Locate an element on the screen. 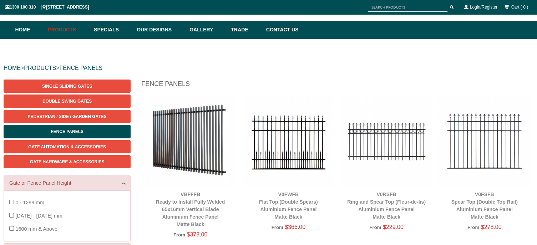 This screenshot has width=537, height=245. a: Pedestrian / Side / Garden Gates is located at coordinates (67, 116).